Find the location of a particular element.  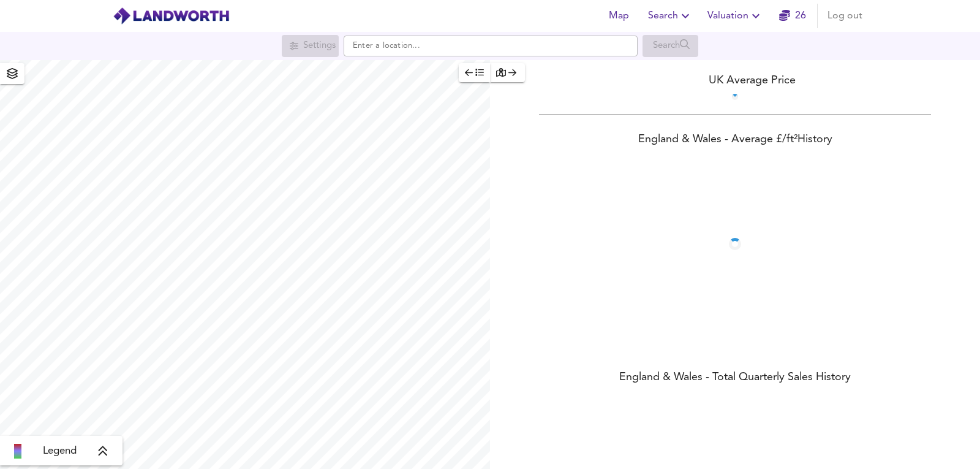

a: 26 is located at coordinates (793, 16).